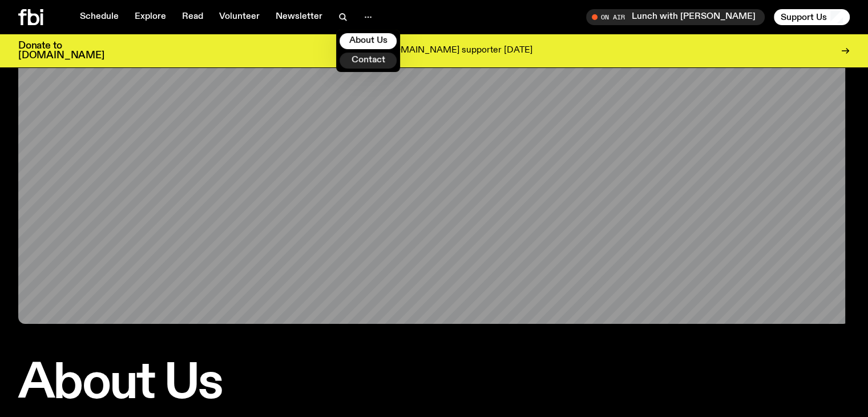 The width and height of the screenshot is (868, 417). What do you see at coordinates (99, 17) in the screenshot?
I see `a: Schedule` at bounding box center [99, 17].